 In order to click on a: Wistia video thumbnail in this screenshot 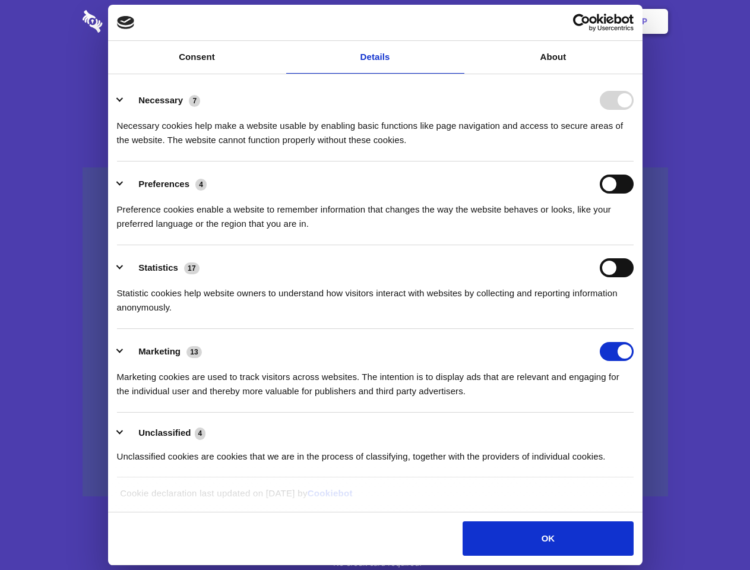, I will do `click(376, 332)`.